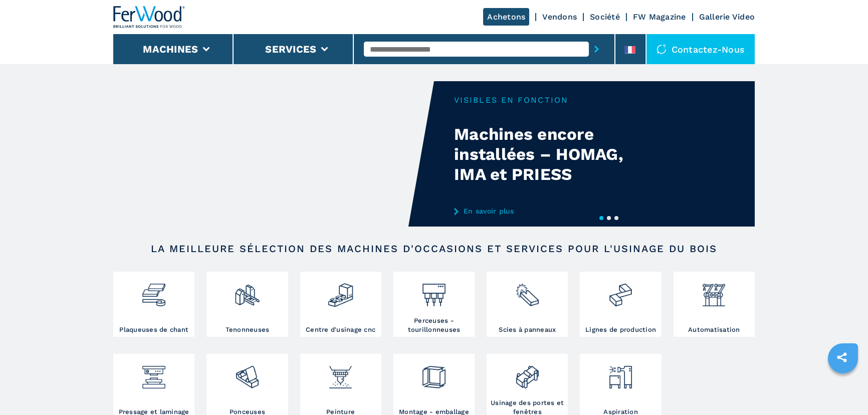  What do you see at coordinates (616, 218) in the screenshot?
I see `button: 3` at bounding box center [616, 218].